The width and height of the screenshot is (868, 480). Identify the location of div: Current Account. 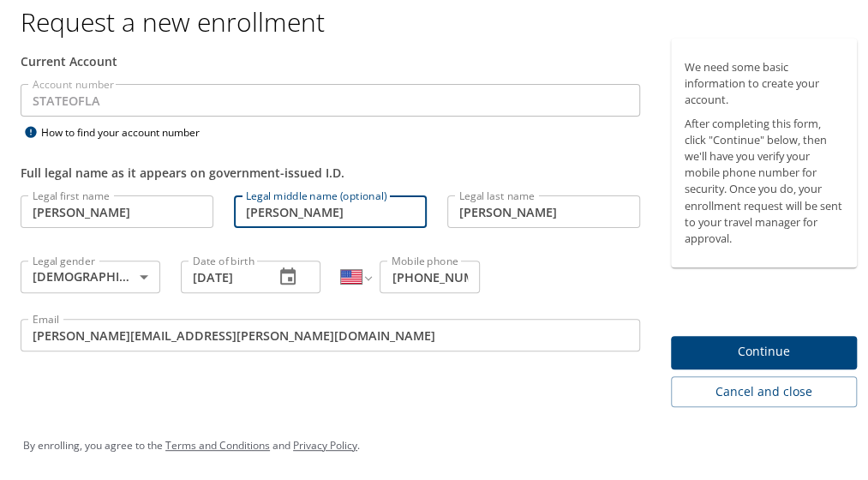
(330, 57).